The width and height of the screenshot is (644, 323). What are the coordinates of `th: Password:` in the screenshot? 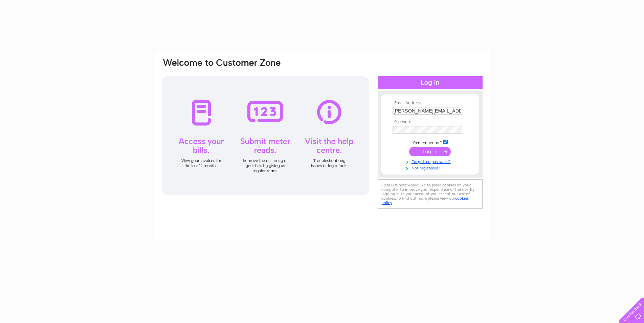 It's located at (430, 122).